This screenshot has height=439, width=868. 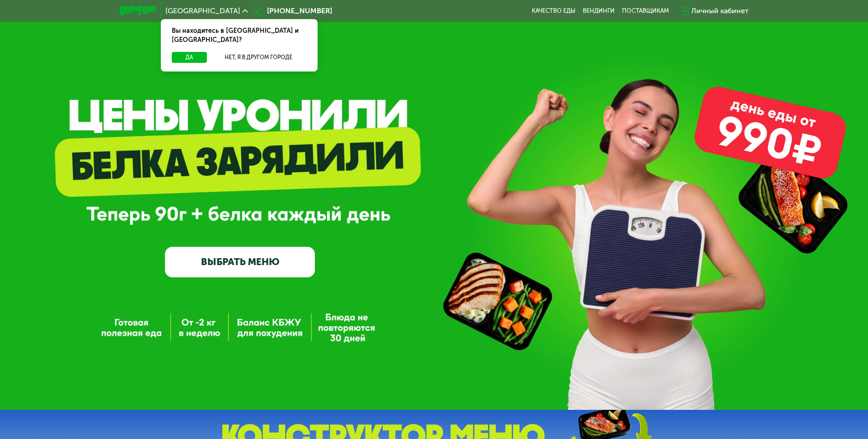 I want to click on a: Вендинги, so click(x=599, y=11).